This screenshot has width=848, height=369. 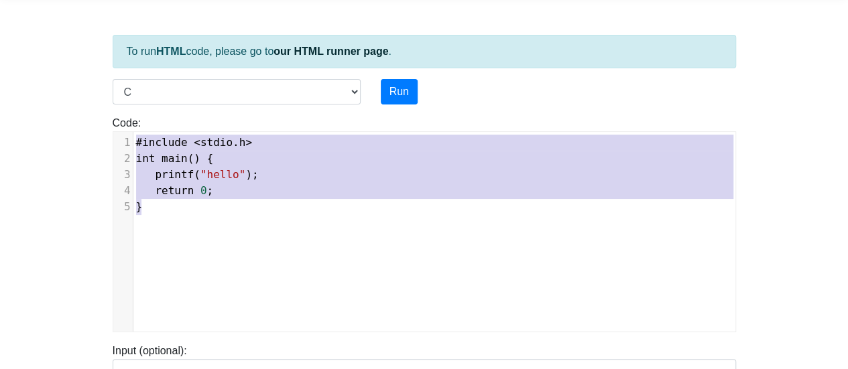 I want to click on span: stdio, so click(x=216, y=142).